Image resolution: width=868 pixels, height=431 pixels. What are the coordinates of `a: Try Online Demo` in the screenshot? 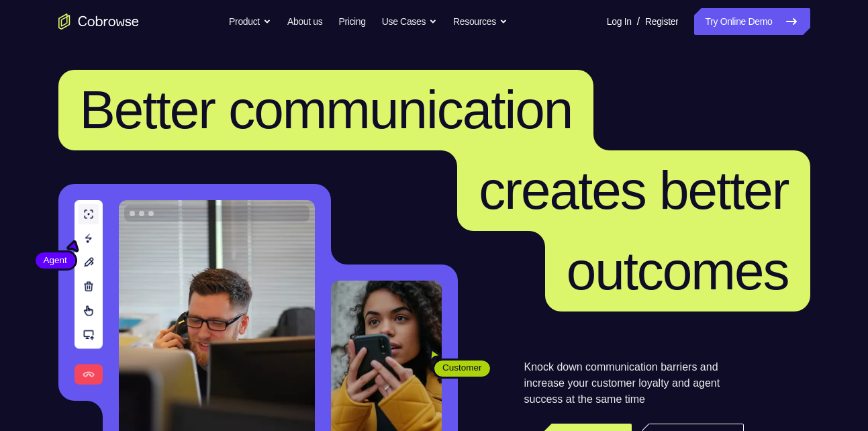 It's located at (752, 22).